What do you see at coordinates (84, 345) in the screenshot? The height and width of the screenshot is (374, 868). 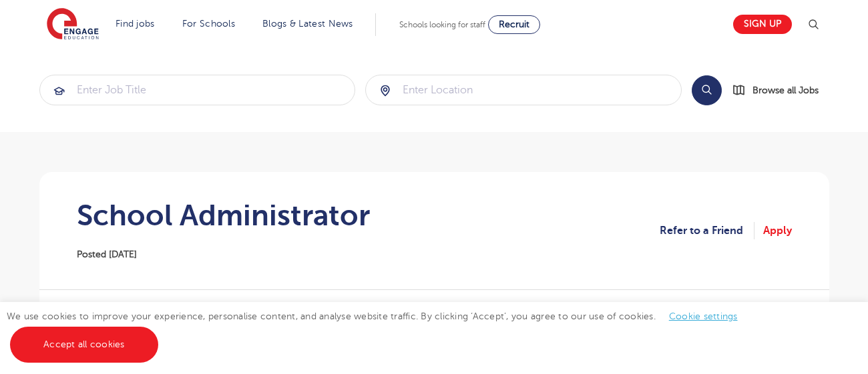 I see `a: Accept all cookies` at bounding box center [84, 345].